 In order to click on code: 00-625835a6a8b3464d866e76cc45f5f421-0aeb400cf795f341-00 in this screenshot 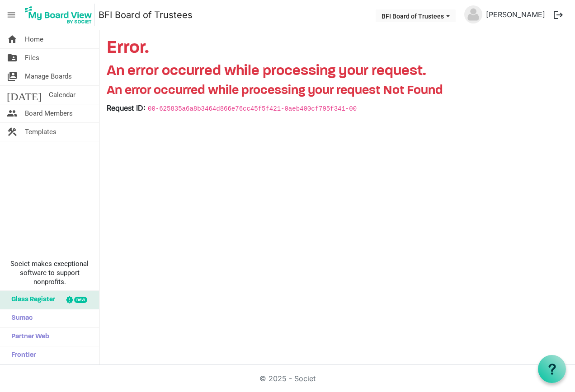, I will do `click(252, 109)`.